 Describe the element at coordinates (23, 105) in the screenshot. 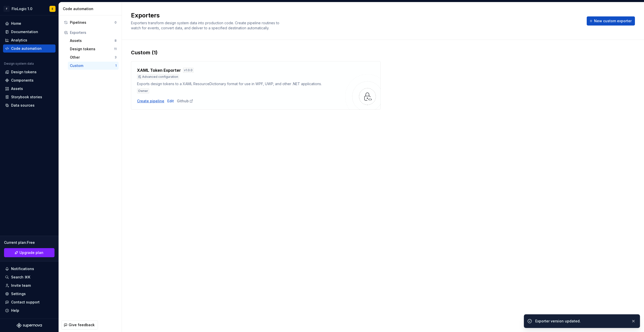

I see `div: Data sources` at that location.